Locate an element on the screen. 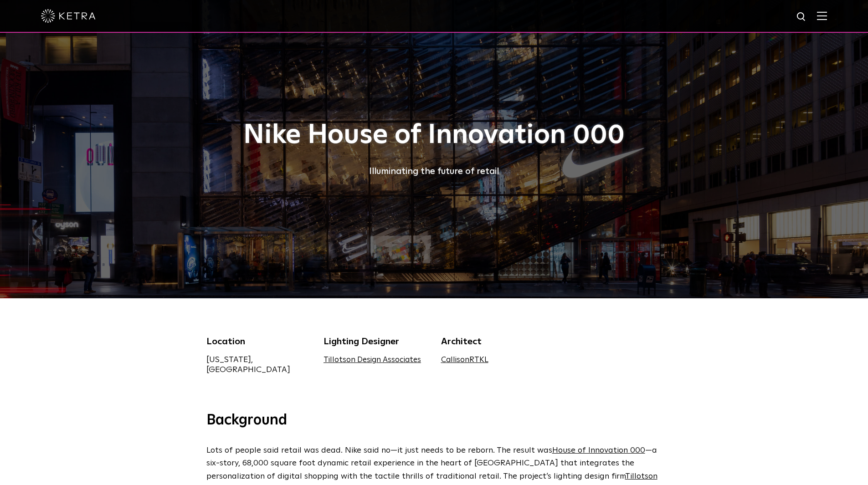 The width and height of the screenshot is (868, 485). h1: Nike House of Innovation 000 is located at coordinates (434, 135).